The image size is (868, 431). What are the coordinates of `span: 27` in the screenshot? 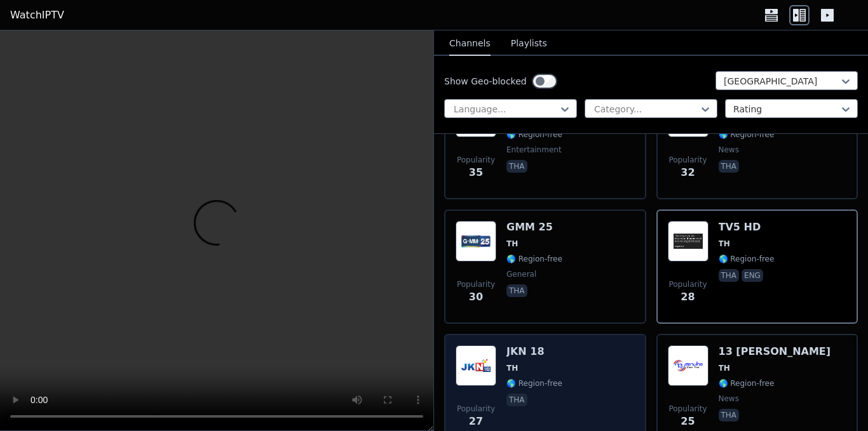 It's located at (476, 422).